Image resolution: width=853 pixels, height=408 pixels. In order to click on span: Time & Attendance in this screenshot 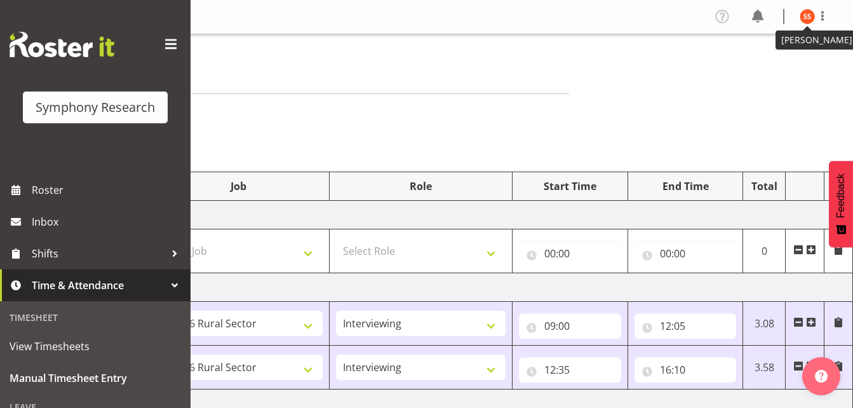, I will do `click(98, 285)`.